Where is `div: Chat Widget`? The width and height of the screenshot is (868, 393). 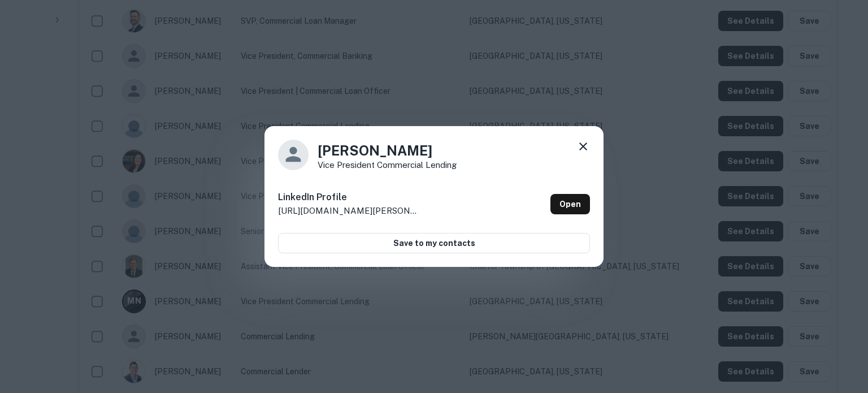
div: Chat Widget is located at coordinates (840, 330).